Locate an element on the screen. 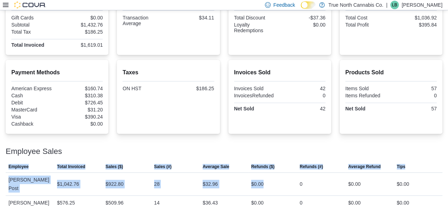 The width and height of the screenshot is (448, 207). div: Total Profit is located at coordinates (367, 25).